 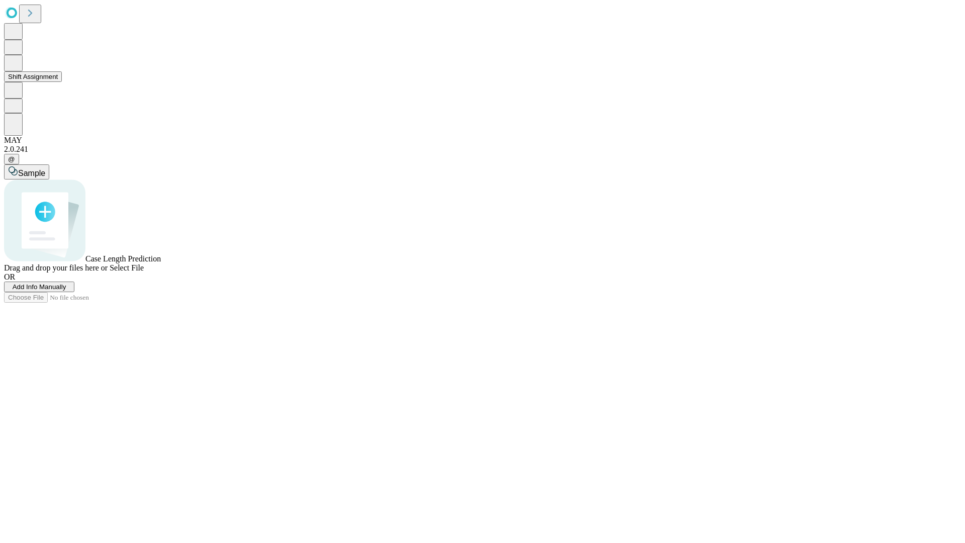 I want to click on span: OR, so click(x=10, y=276).